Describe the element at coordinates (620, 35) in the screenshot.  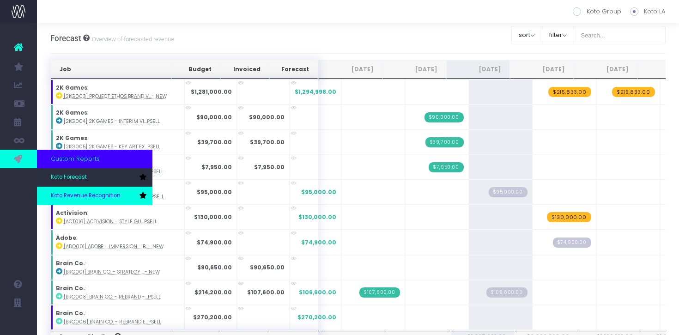
I see `input: Search...` at that location.